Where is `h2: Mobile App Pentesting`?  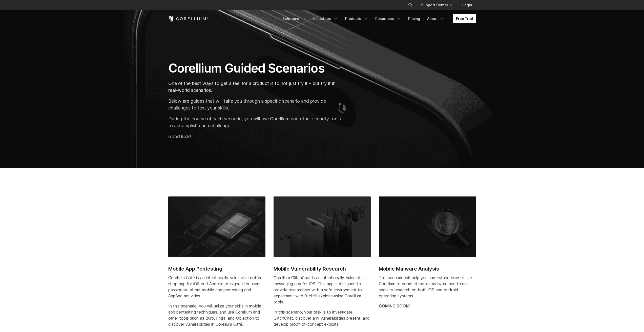 h2: Mobile App Pentesting is located at coordinates (217, 269).